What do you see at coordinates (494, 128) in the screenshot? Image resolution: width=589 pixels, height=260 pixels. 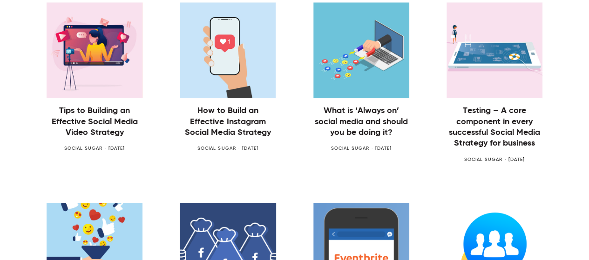 I see `a: Testing – A core component in every successful Social Media Strategy for business` at bounding box center [494, 128].